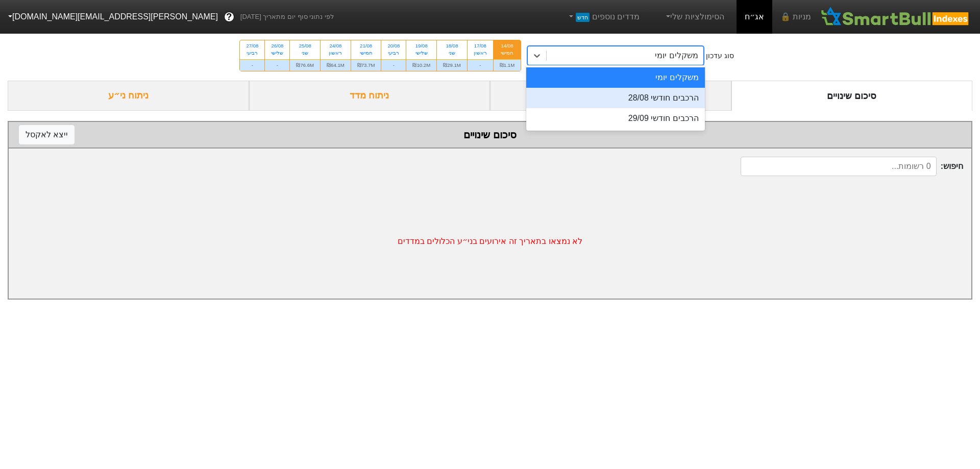 The height and width of the screenshot is (469, 980). I want to click on div: 24/08, so click(335, 46).